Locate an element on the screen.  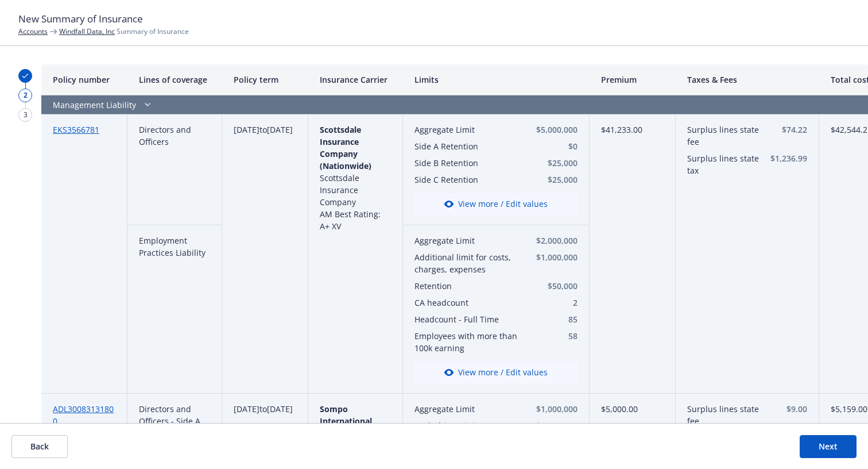
div: Employment Practices Liability is located at coordinates (174, 309).